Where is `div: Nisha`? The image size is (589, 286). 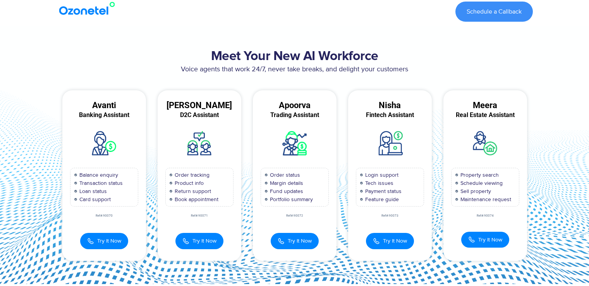 div: Nisha is located at coordinates (390, 105).